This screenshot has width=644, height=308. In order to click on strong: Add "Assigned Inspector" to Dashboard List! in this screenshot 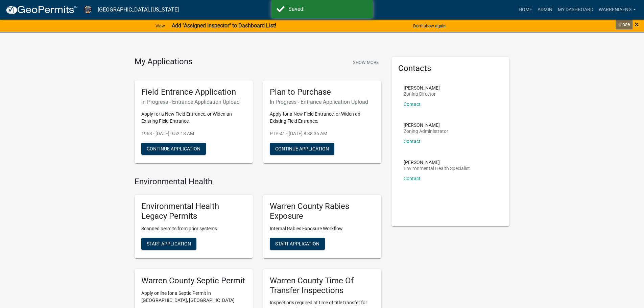, I will do `click(224, 26)`.